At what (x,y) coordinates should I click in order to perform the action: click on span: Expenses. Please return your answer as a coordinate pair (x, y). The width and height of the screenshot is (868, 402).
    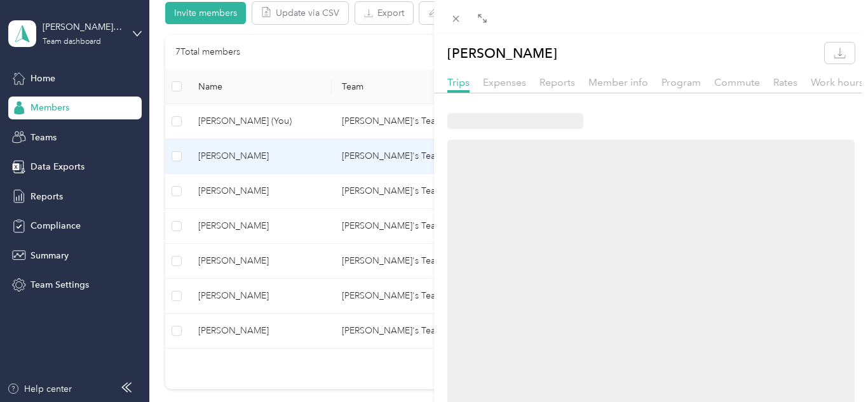
    Looking at the image, I should click on (505, 82).